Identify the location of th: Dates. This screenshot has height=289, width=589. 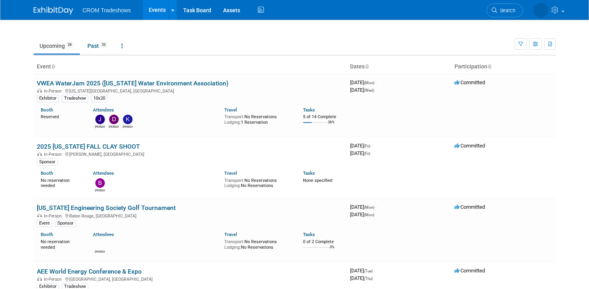
(399, 67).